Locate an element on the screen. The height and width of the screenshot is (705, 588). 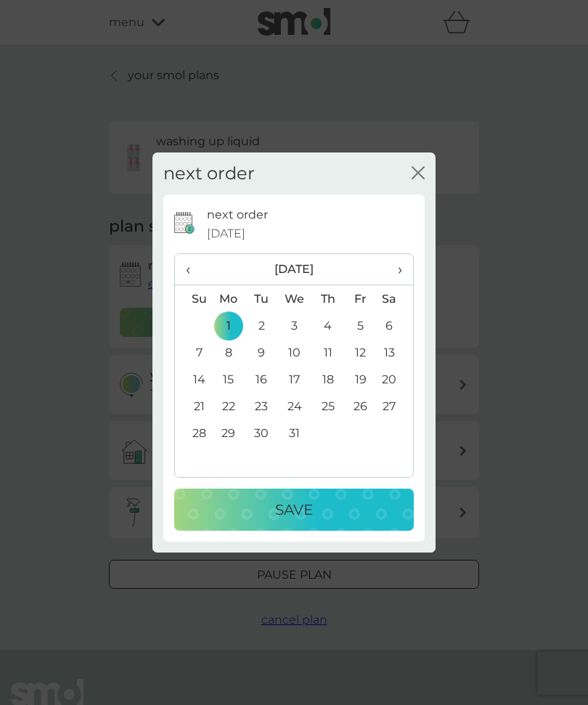
button: Save is located at coordinates (294, 510).